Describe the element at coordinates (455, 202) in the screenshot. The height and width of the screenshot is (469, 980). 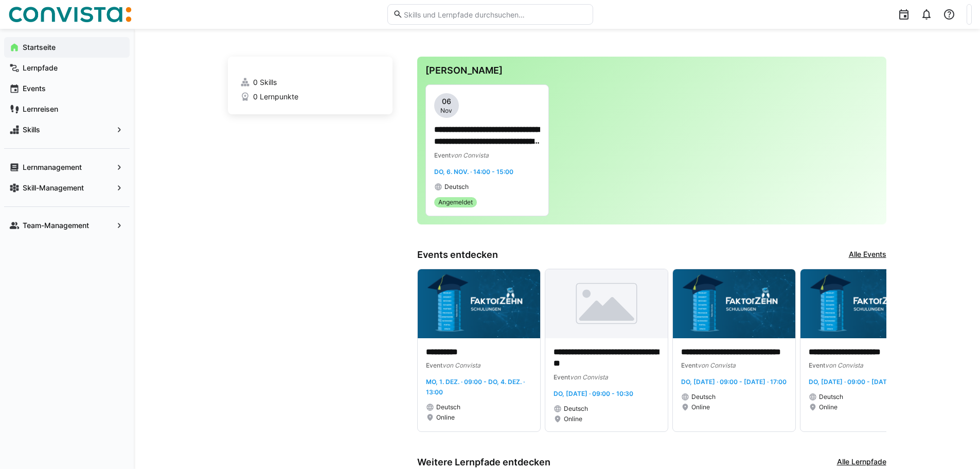
I see `span: Angemeldet` at that location.